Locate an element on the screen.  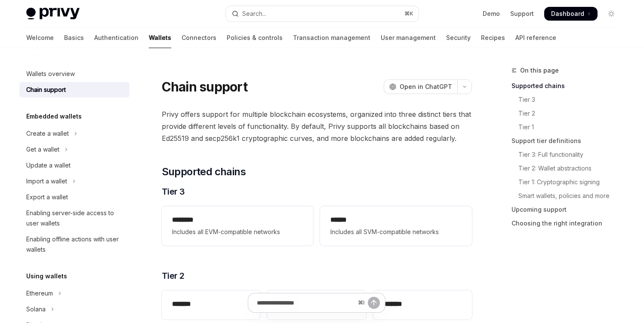
a: Export a wallet is located at coordinates (74, 197).